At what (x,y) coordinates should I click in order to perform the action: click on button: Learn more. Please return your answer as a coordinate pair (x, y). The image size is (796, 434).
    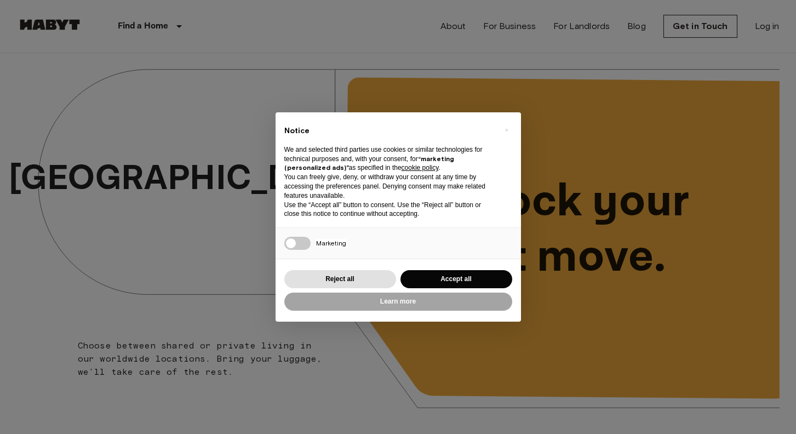
    Looking at the image, I should click on (398, 301).